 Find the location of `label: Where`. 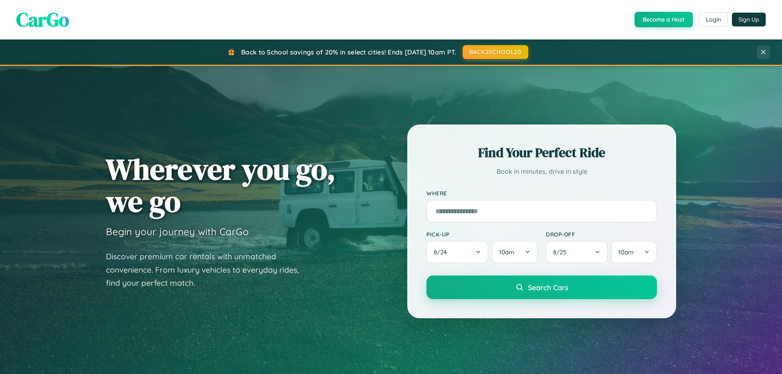

label: Where is located at coordinates (542, 193).